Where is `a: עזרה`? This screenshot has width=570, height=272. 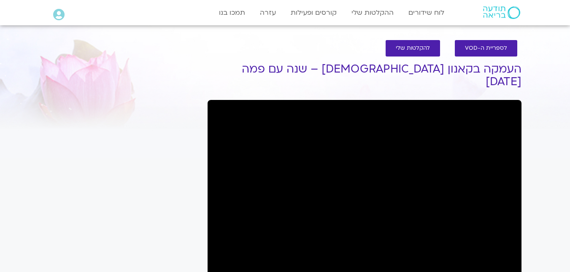 a: עזרה is located at coordinates (268, 13).